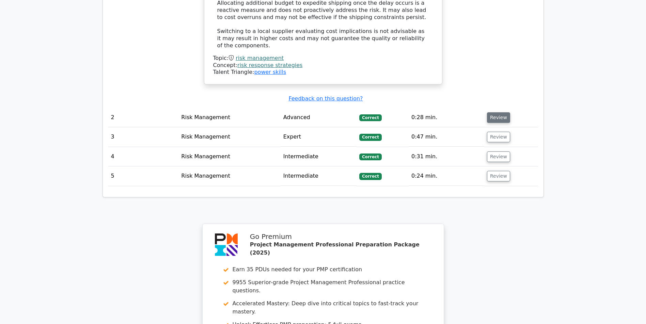  Describe the element at coordinates (270, 72) in the screenshot. I see `a: power skills` at that location.